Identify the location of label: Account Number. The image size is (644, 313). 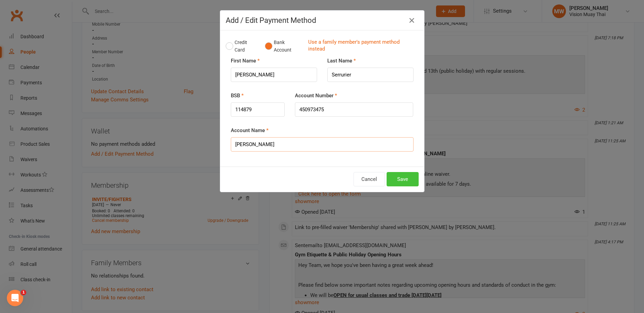
(316, 95).